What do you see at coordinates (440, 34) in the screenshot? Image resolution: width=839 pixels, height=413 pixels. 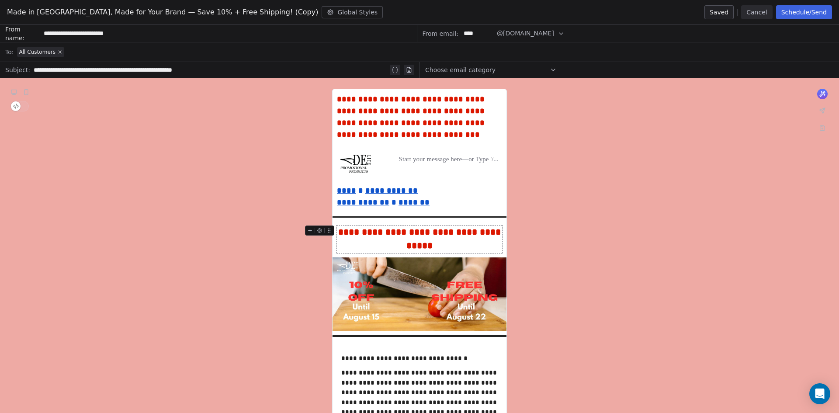 I see `span: From email:` at bounding box center [440, 34].